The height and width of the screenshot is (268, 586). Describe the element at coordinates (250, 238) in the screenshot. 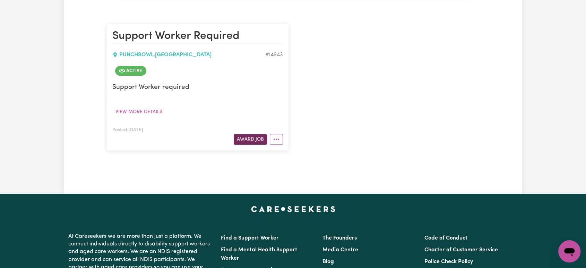

I see `a: Find a Support Worker` at that location.